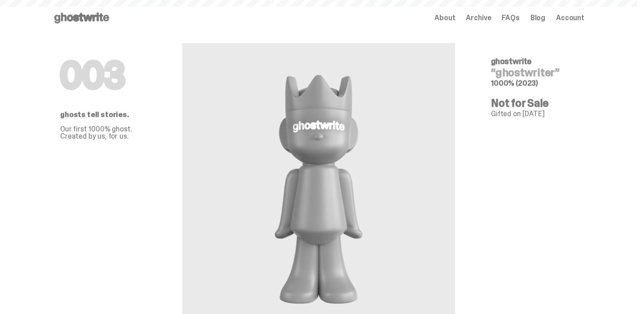 The width and height of the screenshot is (644, 314). What do you see at coordinates (103, 75) in the screenshot?
I see `h1: 003` at bounding box center [103, 75].